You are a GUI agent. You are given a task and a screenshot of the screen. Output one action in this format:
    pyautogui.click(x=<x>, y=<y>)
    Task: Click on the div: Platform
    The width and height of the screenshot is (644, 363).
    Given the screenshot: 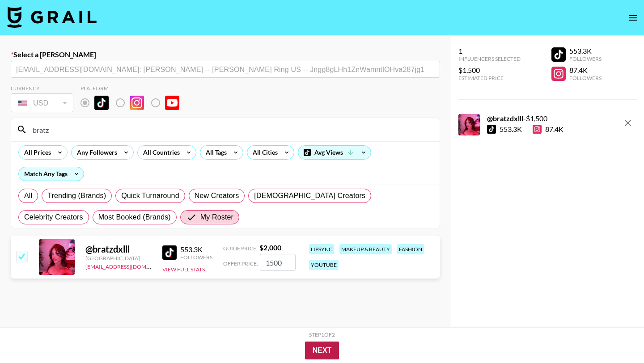 What is the action you would take?
    pyautogui.click(x=133, y=88)
    